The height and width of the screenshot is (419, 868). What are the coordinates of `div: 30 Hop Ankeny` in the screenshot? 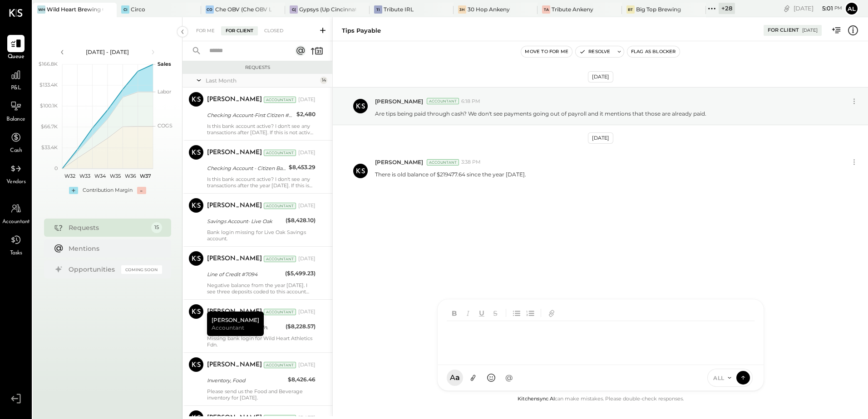 It's located at (489, 9).